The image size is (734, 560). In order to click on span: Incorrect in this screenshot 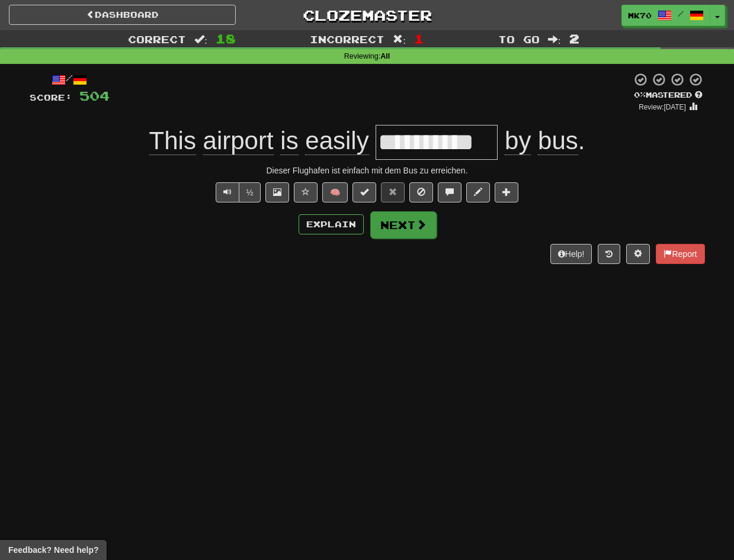, I will do `click(347, 39)`.